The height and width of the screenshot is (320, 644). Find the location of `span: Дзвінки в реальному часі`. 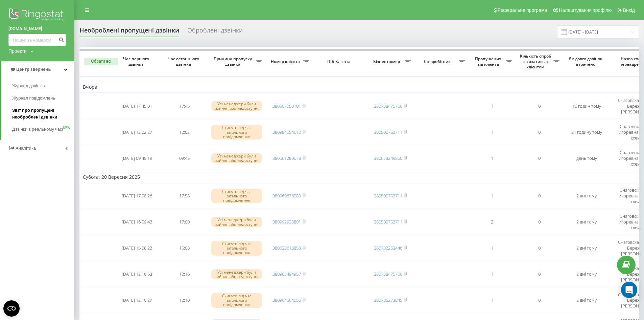

span: Дзвінки в реальному часі is located at coordinates (38, 130).